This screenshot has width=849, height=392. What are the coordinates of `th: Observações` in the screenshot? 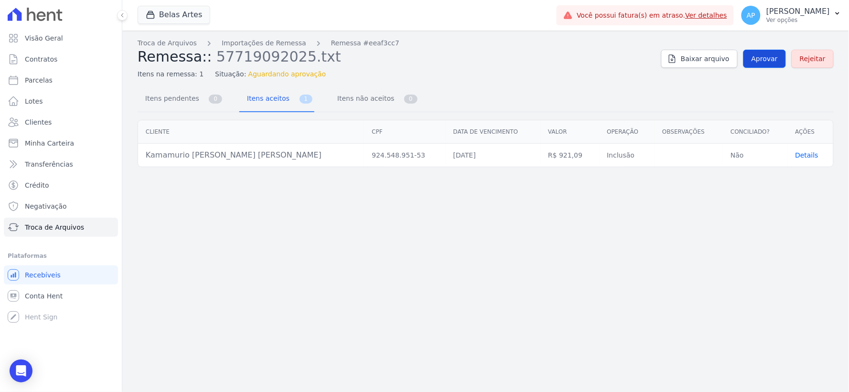 It's located at (689, 132).